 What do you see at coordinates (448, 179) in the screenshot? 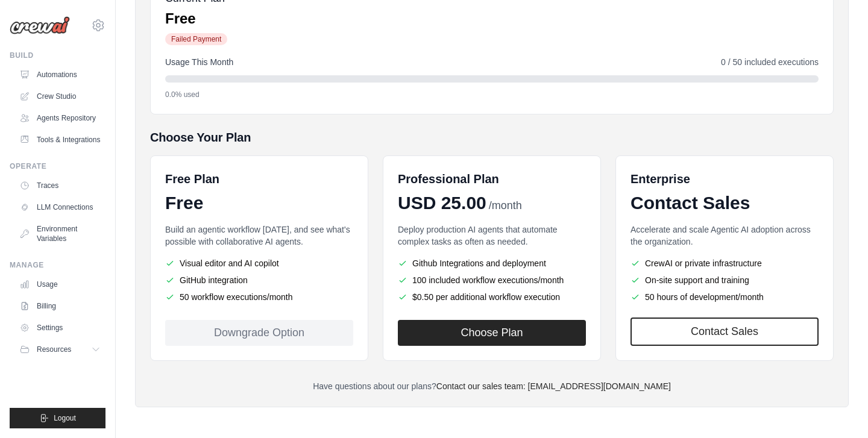
I see `h6: Professional Plan` at bounding box center [448, 179].